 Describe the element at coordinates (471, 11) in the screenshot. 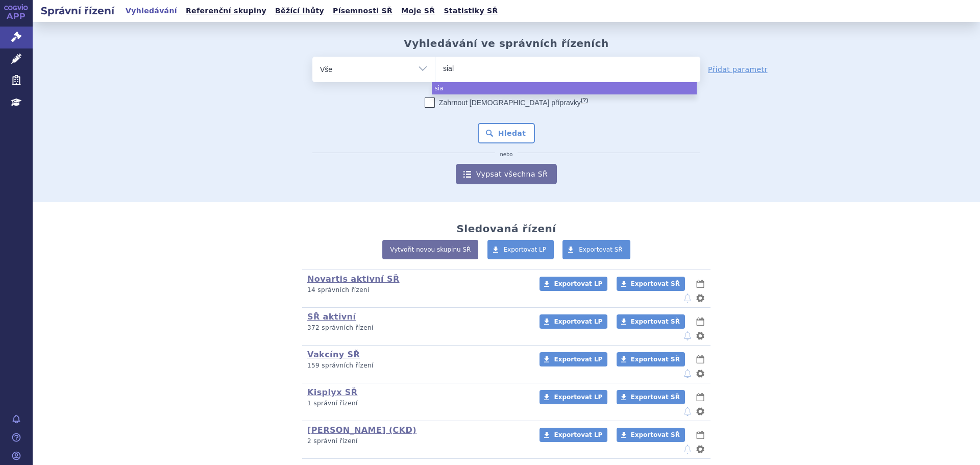

I see `a: Statistiky SŘ` at that location.